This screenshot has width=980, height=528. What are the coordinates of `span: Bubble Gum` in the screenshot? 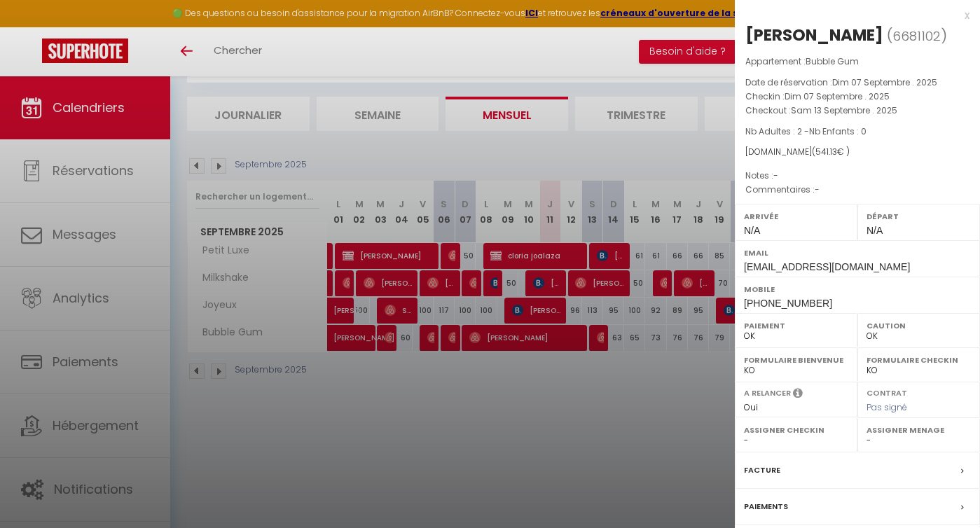 It's located at (832, 61).